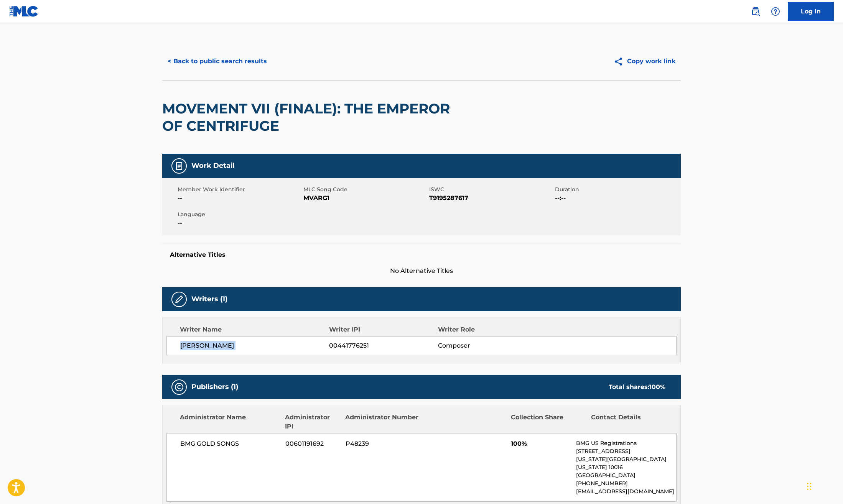  What do you see at coordinates (620, 61) in the screenshot?
I see `img: Copy work link` at bounding box center [620, 61].